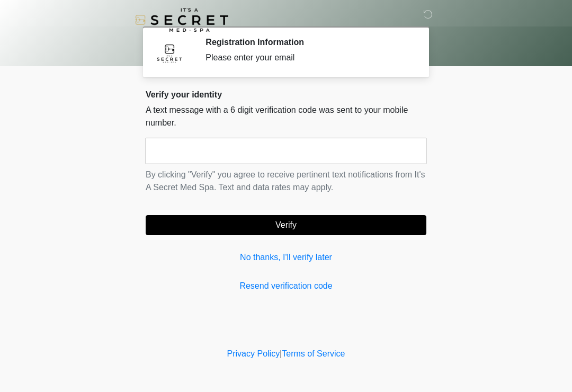 This screenshot has height=392, width=572. I want to click on a: Terms of Service, so click(313, 353).